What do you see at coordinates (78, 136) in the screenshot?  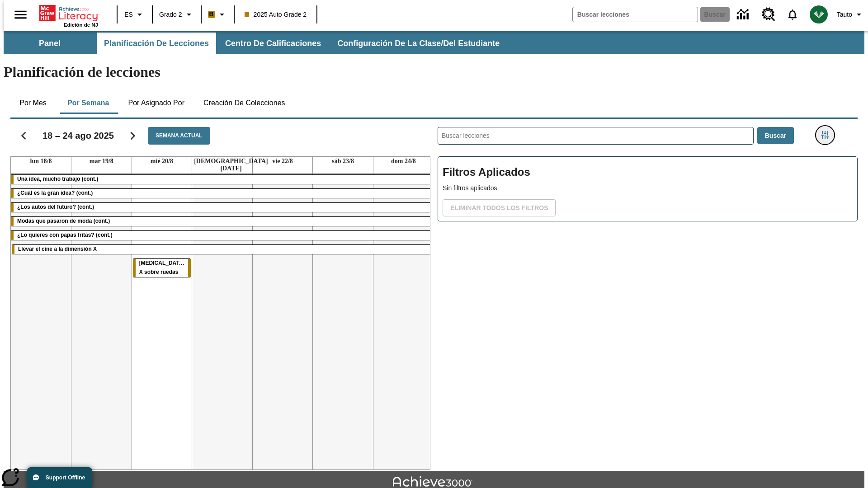 I see `h2: 18 – 24 ago 2025` at bounding box center [78, 136].